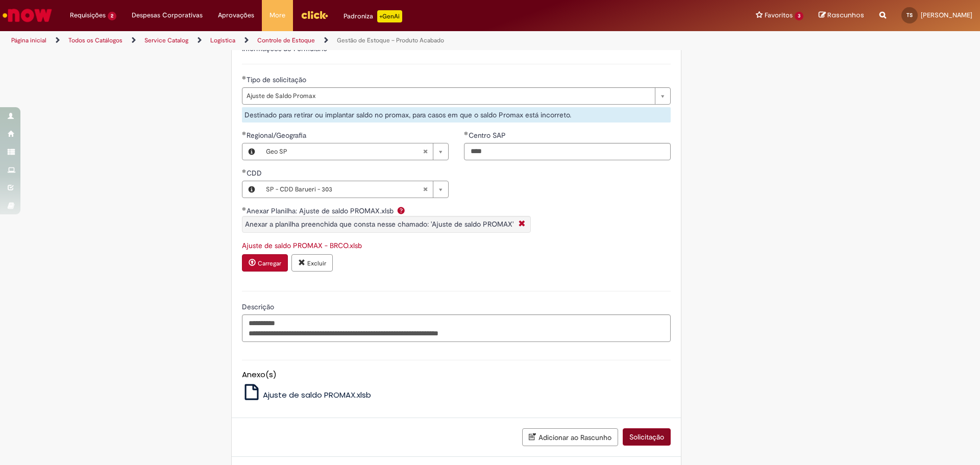 This screenshot has width=980, height=465. Describe the element at coordinates (389, 17) in the screenshot. I see `p: +GenAi` at that location.